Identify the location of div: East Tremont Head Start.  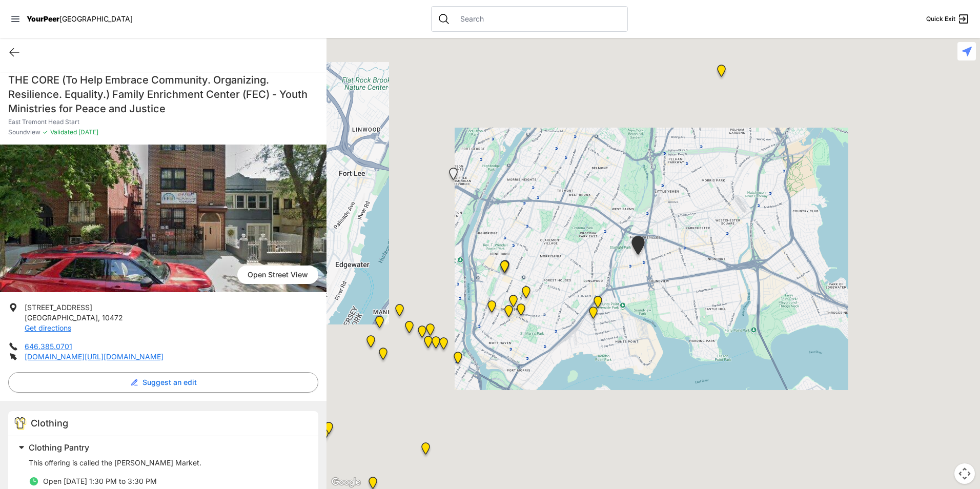
(638, 247).